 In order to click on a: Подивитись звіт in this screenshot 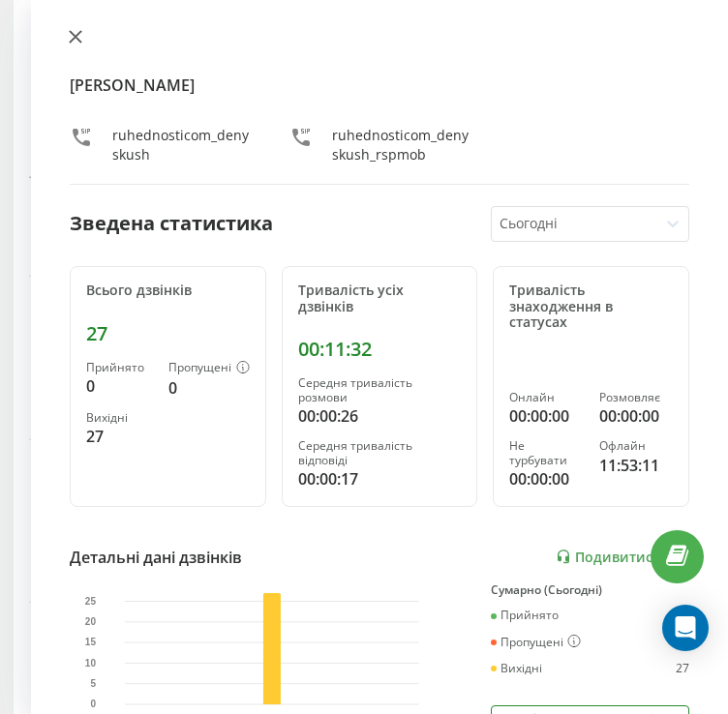, I will do `click(622, 556)`.